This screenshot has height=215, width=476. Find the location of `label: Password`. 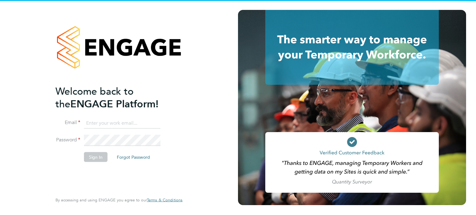

label: Password is located at coordinates (68, 140).